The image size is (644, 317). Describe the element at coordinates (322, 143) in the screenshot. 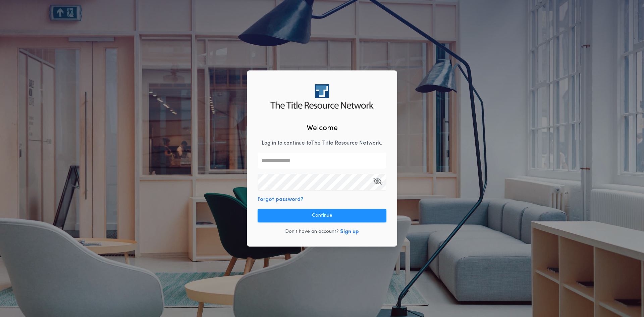

I see `p: Log in to continue to The Title Resource Network .` at that location.